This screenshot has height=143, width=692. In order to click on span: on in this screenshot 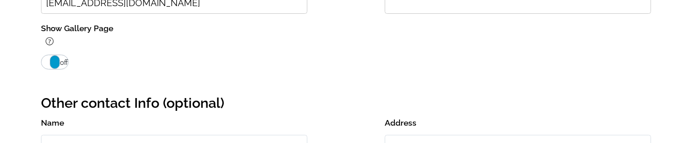, I will do `click(46, 62)`.